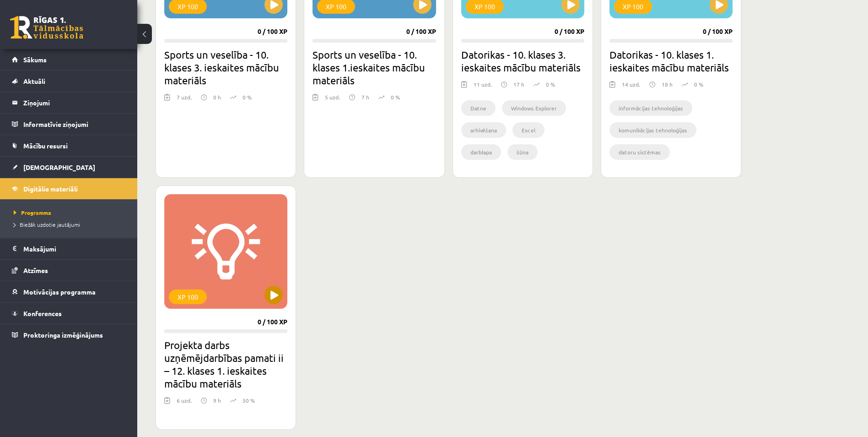 This screenshot has height=437, width=868. Describe the element at coordinates (534, 108) in the screenshot. I see `li: Windows Explorer` at that location.